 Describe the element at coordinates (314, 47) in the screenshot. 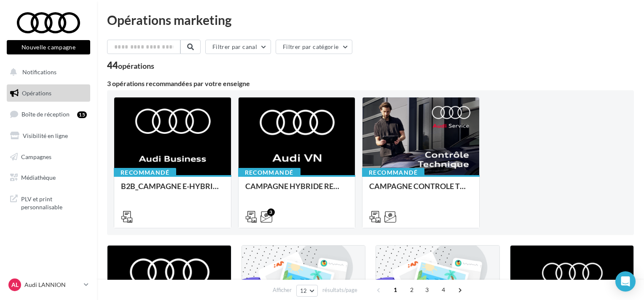

I see `button: Filtrer par catégorie` at that location.